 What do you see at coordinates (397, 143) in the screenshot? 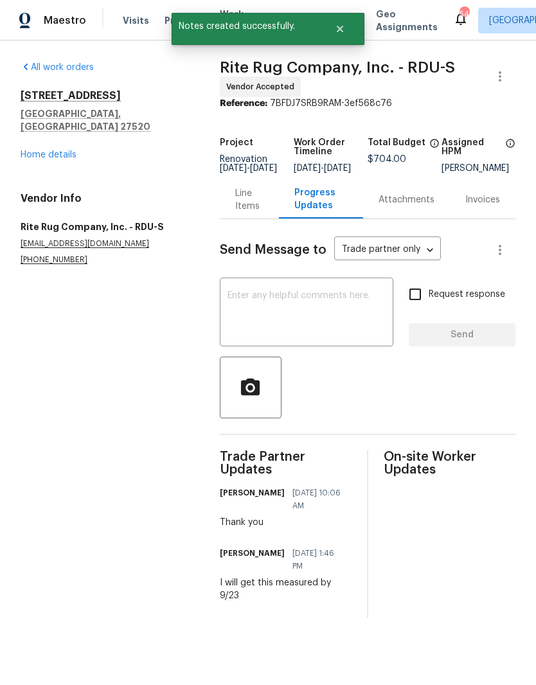
I see `h5: Total Budget` at bounding box center [397, 143].